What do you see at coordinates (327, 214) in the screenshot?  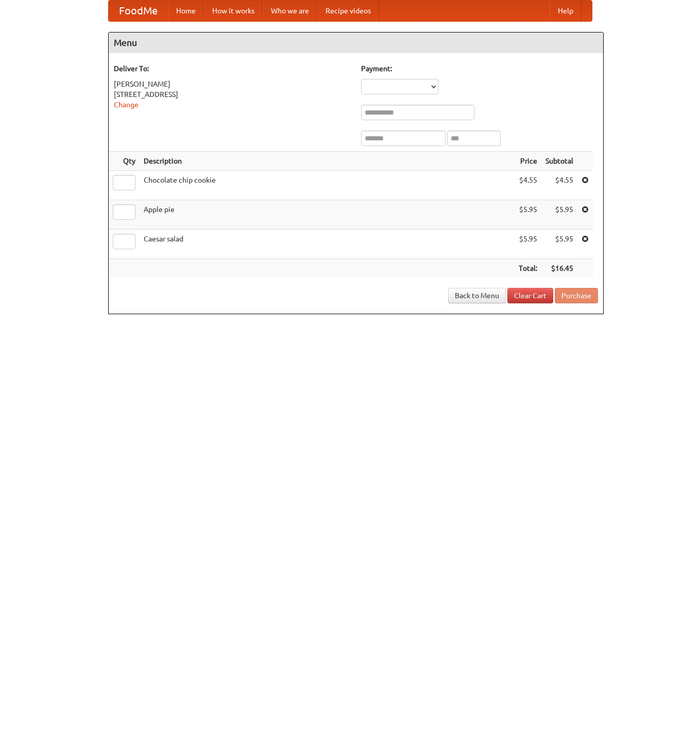 I see `td: Apple pie` at bounding box center [327, 214].